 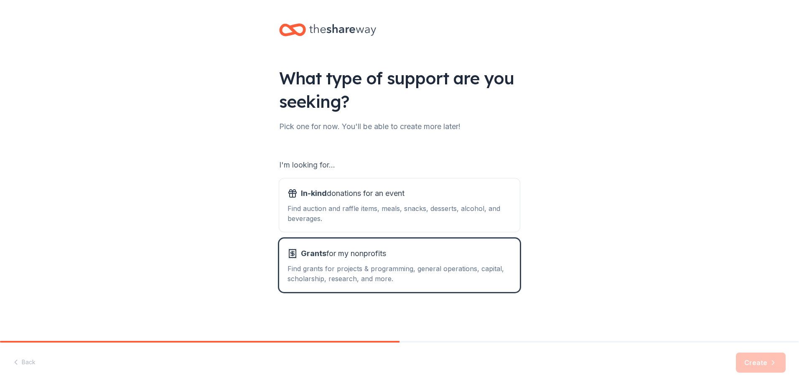 I want to click on button: In-kinddonations for an eventFind auction and raffle items, meals, snacks, desserts, alcohol, and..., so click(x=399, y=205).